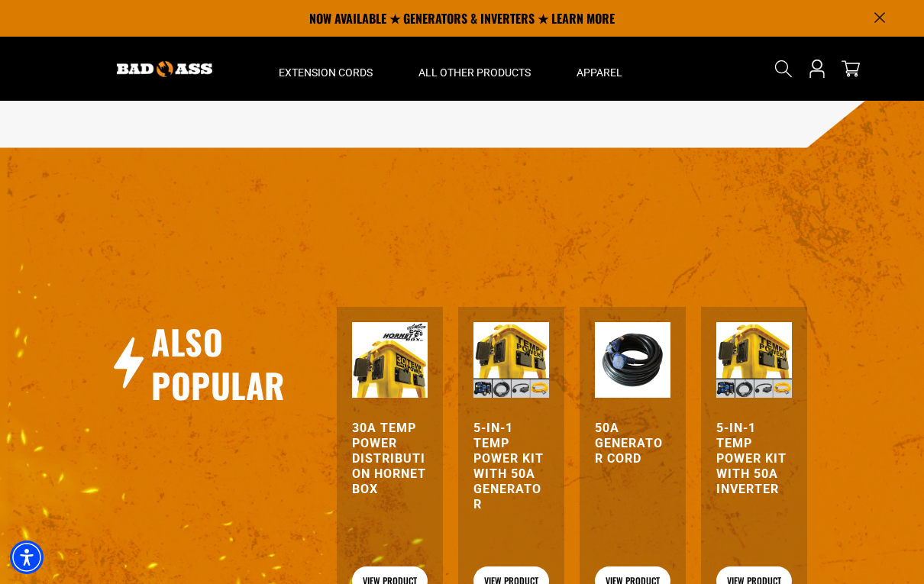  I want to click on img: Bad Ass Extension Cords, so click(164, 69).